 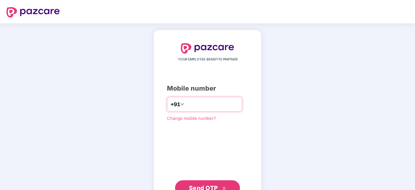 What do you see at coordinates (191, 118) in the screenshot?
I see `a: Change mobile number?` at bounding box center [191, 118].